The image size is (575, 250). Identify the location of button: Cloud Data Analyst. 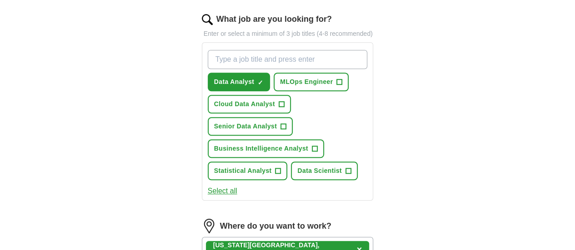
(249, 104).